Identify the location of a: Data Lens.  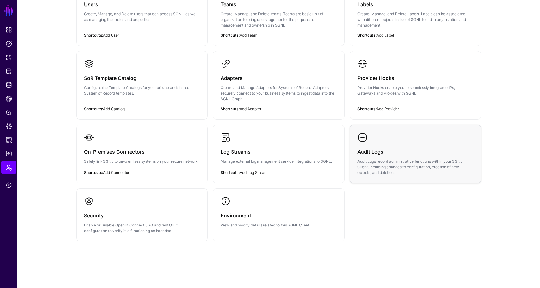
(9, 126).